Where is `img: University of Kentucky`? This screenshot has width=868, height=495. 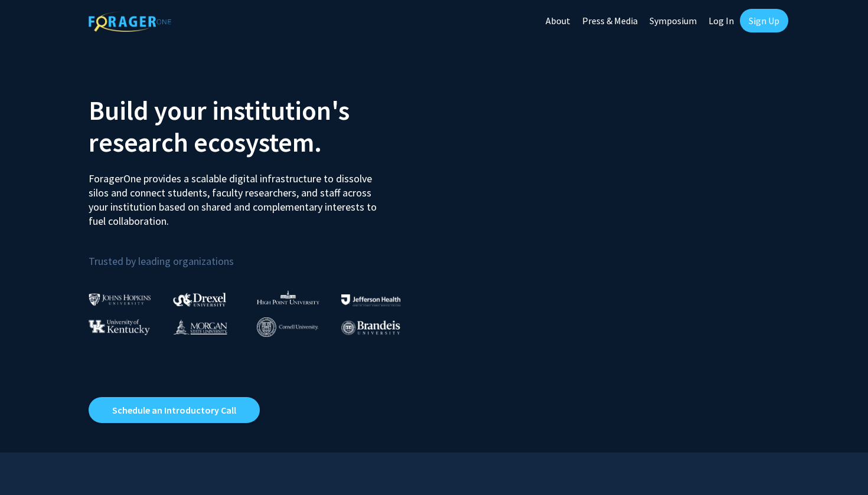
img: University of Kentucky is located at coordinates (120, 327).